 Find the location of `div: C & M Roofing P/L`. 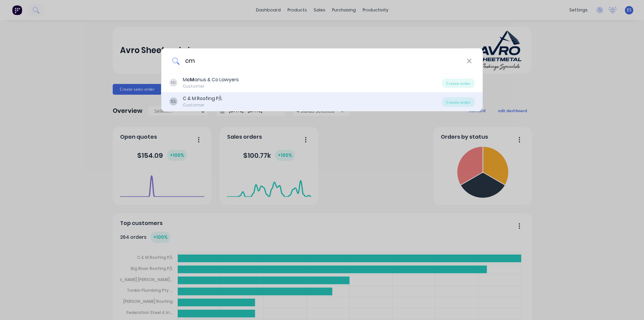

div: C & M Roofing P/L is located at coordinates (203, 98).